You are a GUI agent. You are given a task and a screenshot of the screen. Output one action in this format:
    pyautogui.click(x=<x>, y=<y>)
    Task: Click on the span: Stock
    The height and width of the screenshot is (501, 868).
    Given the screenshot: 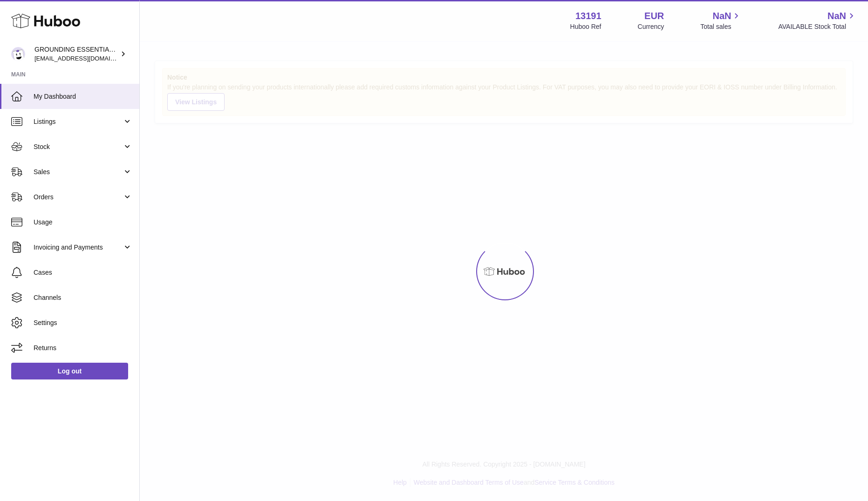 What is the action you would take?
    pyautogui.click(x=78, y=147)
    